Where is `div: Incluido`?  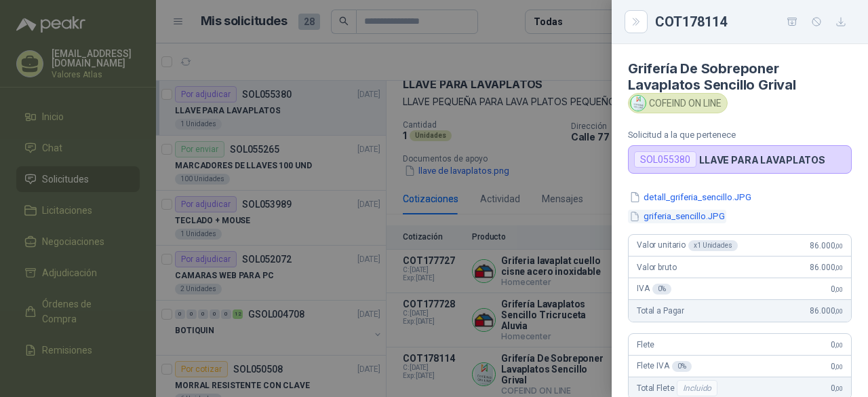
div: Incluido is located at coordinates (697, 388).